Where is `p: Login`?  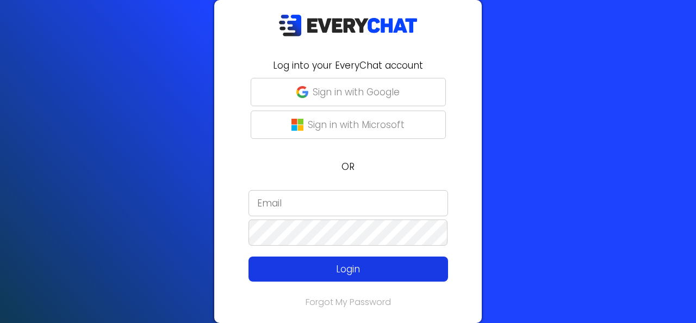
p: Login is located at coordinates (348, 269).